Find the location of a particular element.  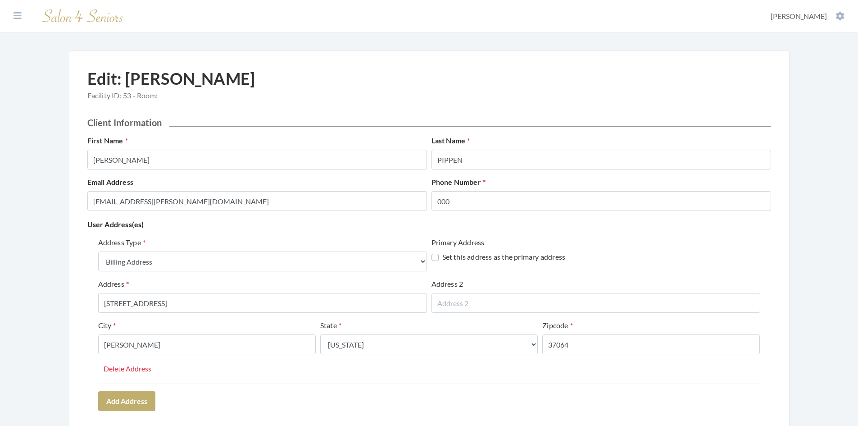

input: City is located at coordinates (207, 344).